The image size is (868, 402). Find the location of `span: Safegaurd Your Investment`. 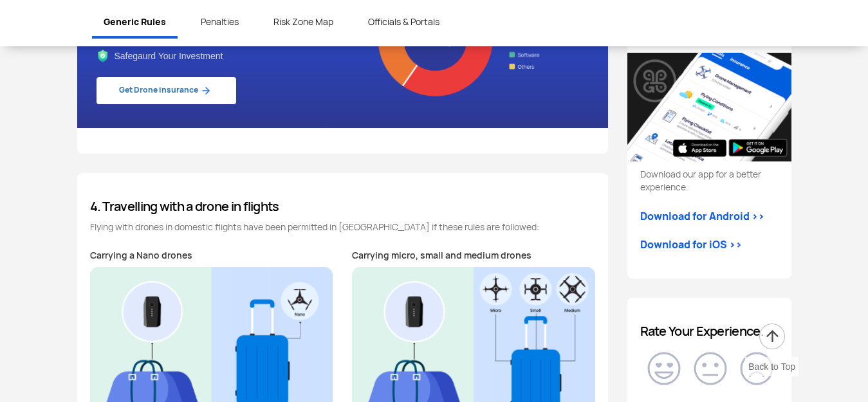

span: Safegaurd Your Investment is located at coordinates (219, 56).